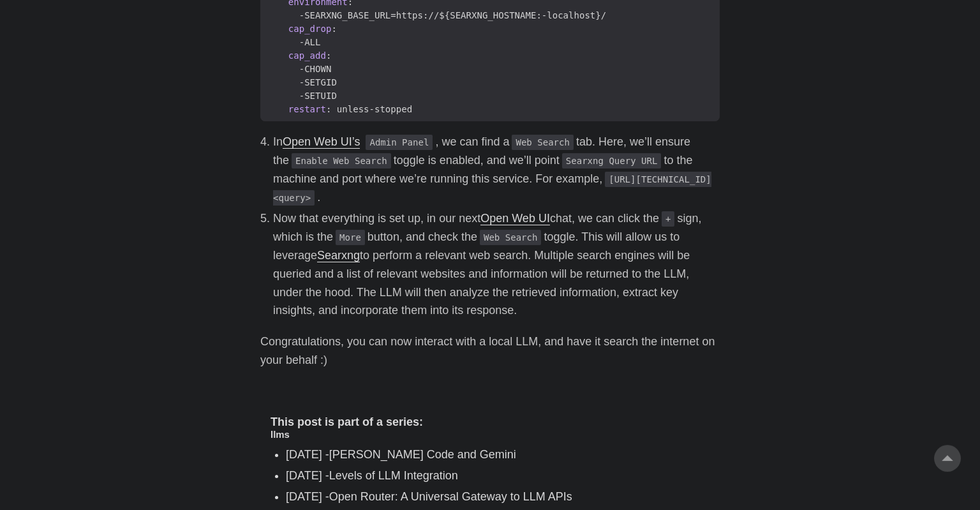  I want to click on span: cap_drop, so click(310, 29).